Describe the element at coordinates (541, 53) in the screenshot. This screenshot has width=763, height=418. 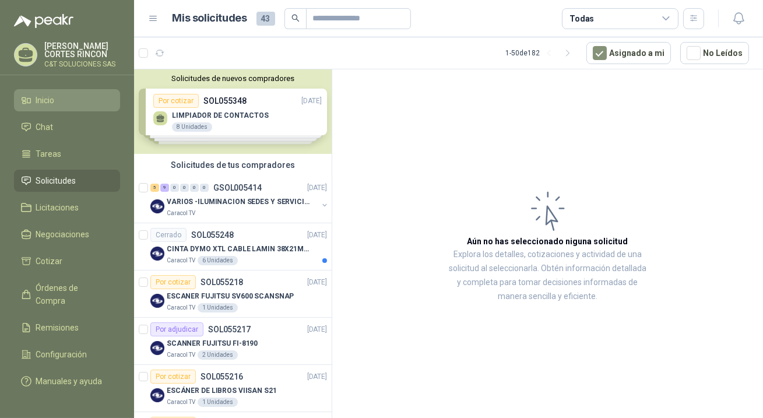
I see `div: 1 - 50 de 182` at that location.